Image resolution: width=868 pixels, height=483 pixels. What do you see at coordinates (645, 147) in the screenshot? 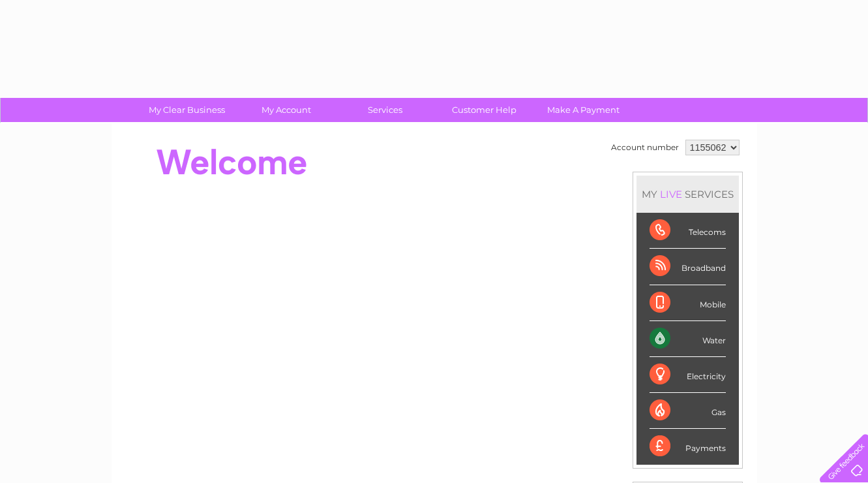
I see `td: Account number` at bounding box center [645, 147].